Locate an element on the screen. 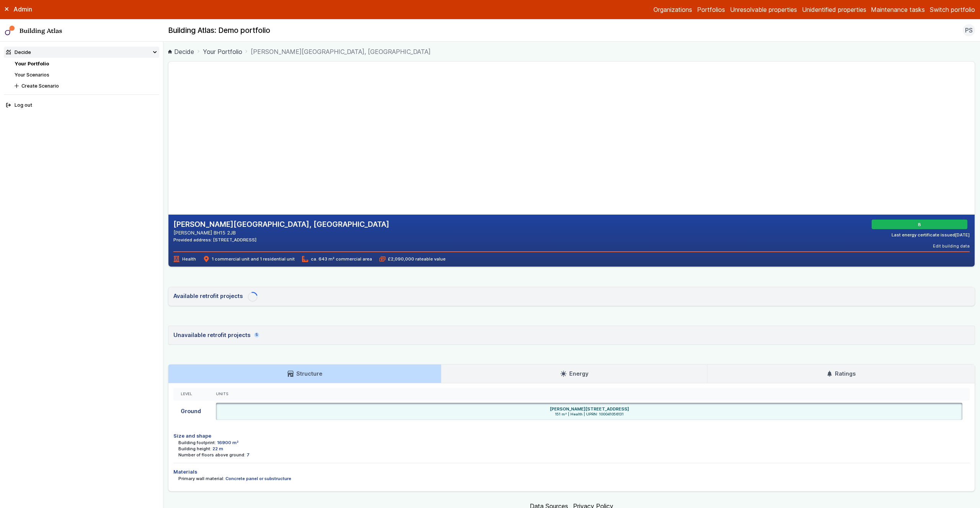  a: Unresolvable properties is located at coordinates (763, 10).